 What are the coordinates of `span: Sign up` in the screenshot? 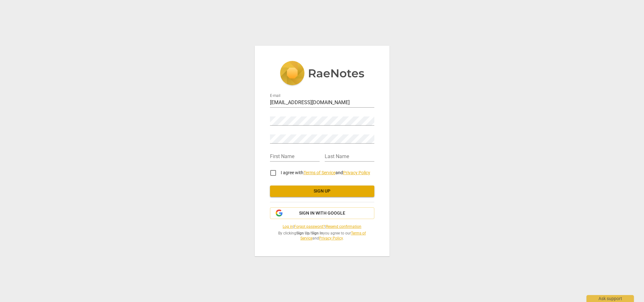 It's located at (322, 192).